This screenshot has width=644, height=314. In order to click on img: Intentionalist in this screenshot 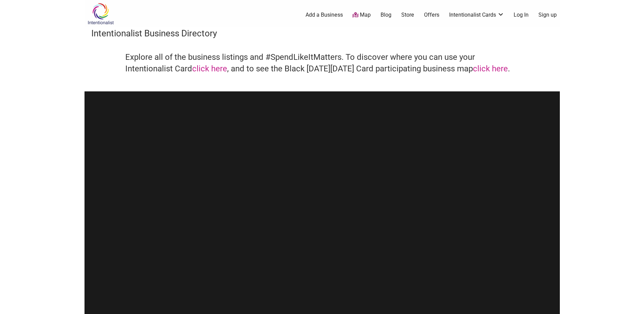, I will do `click(100, 14)`.